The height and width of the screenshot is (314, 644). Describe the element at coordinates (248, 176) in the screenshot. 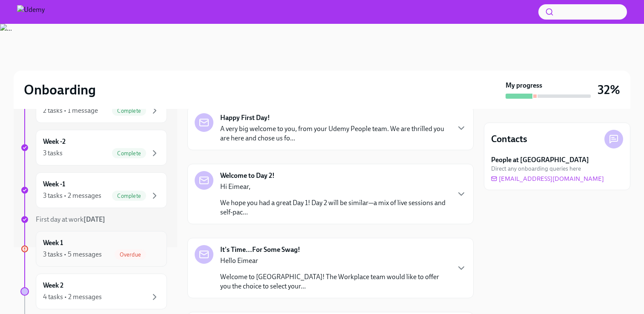

I see `strong: Welcome to Day 2!` at that location.